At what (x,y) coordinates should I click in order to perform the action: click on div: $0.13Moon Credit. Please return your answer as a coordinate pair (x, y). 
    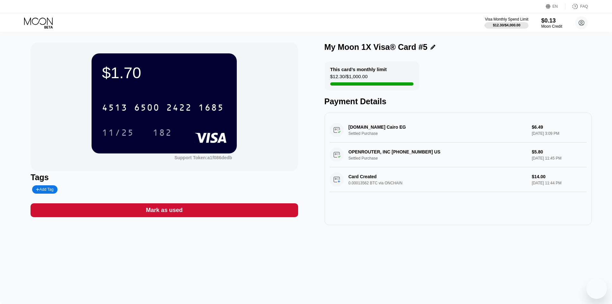
    Looking at the image, I should click on (552, 23).